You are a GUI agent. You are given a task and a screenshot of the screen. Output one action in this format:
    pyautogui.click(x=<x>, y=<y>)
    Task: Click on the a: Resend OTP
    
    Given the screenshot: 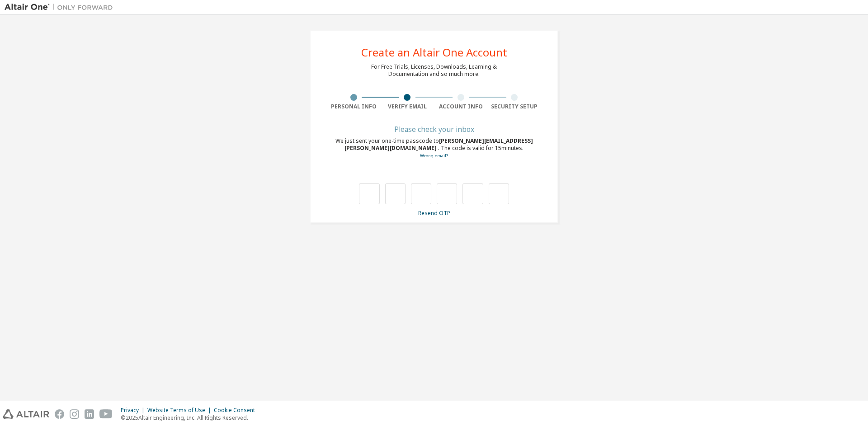 What is the action you would take?
    pyautogui.click(x=434, y=213)
    